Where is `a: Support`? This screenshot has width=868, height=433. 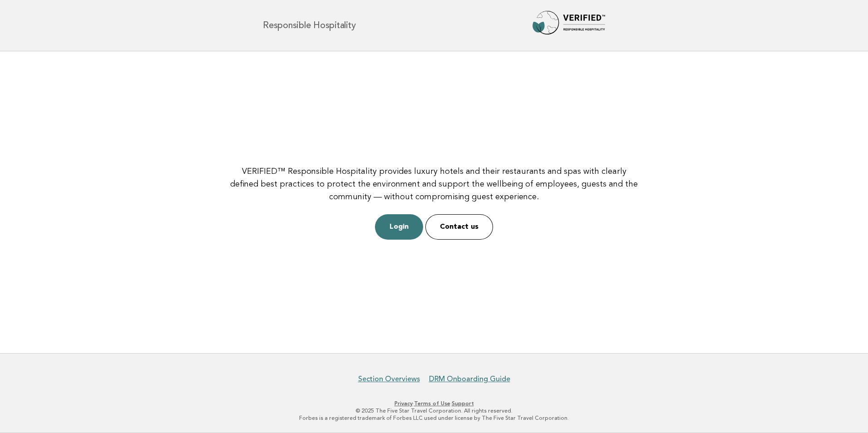 a: Support is located at coordinates (463, 403).